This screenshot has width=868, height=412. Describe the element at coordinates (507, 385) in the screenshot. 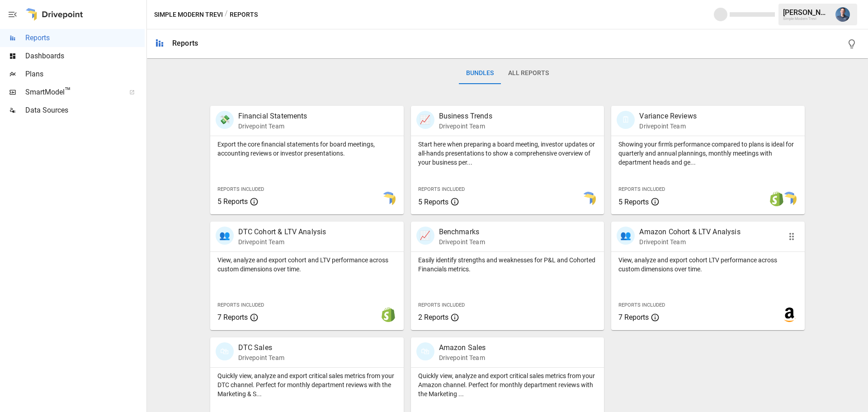

I see `p: Quickly view, analyze and export critical sales metrics from your Amazon channel. Perfect for mon...` at that location.